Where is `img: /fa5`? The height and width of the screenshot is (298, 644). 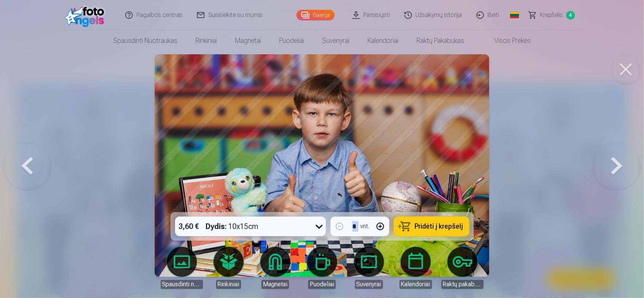 img: /fa5 is located at coordinates (86, 15).